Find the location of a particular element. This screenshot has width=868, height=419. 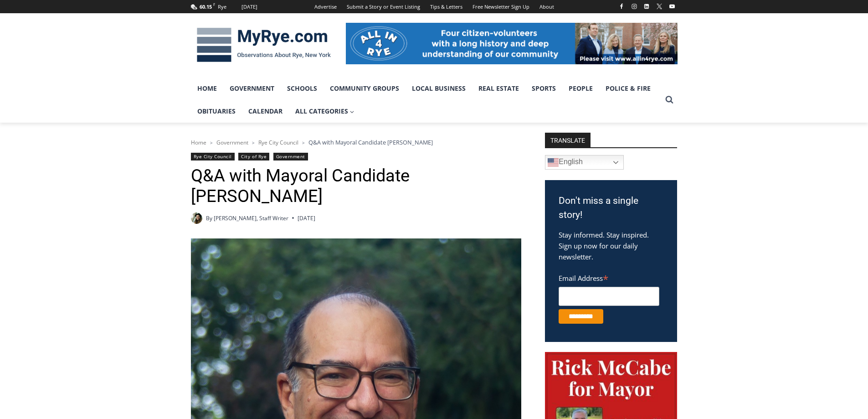

nav: Breadcrumbs is located at coordinates (356, 142).